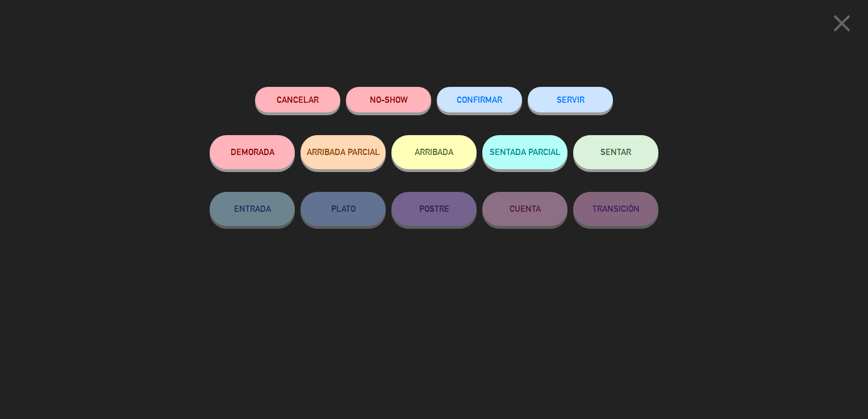  What do you see at coordinates (525, 209) in the screenshot?
I see `button: CUENTA` at bounding box center [525, 209].